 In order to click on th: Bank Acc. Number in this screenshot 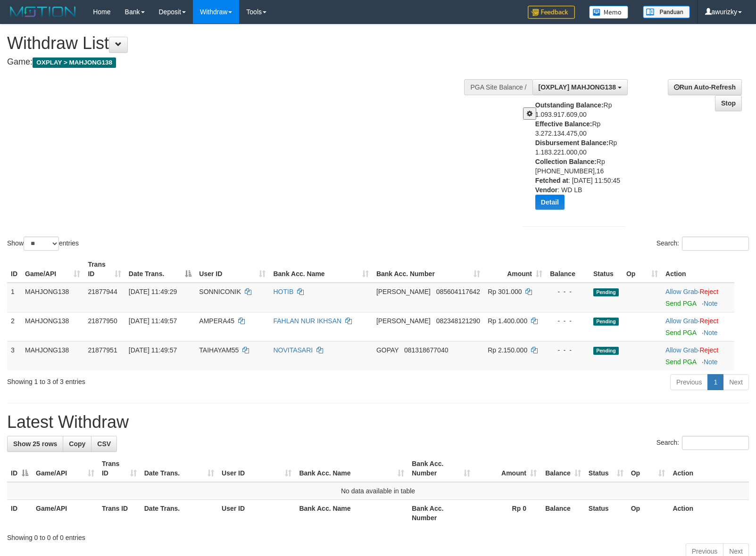, I will do `click(441, 513)`.